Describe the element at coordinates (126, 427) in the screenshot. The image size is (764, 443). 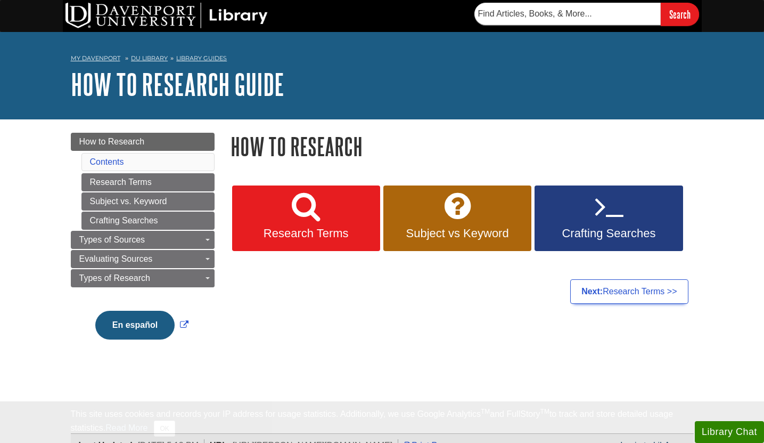
I see `a: Read More` at that location.